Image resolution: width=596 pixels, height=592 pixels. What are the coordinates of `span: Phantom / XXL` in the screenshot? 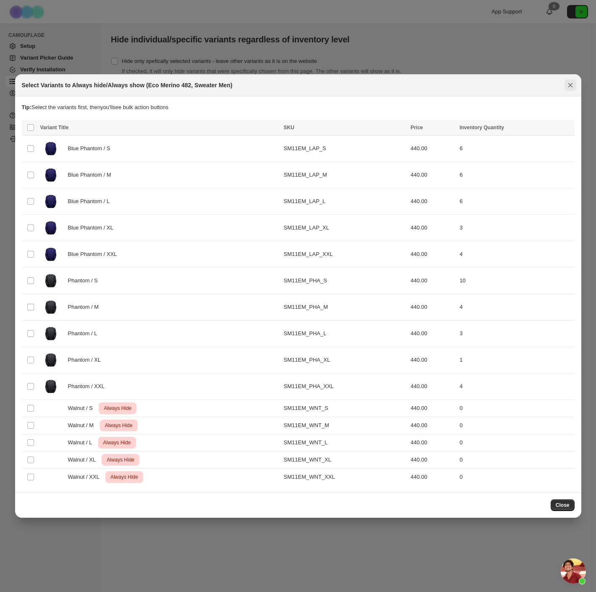 It's located at (88, 386).